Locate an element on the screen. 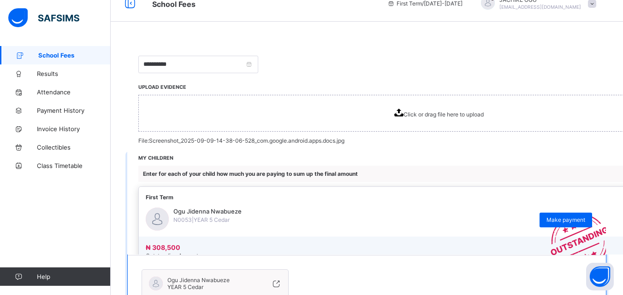 The image size is (623, 295). span: Results is located at coordinates (74, 74).